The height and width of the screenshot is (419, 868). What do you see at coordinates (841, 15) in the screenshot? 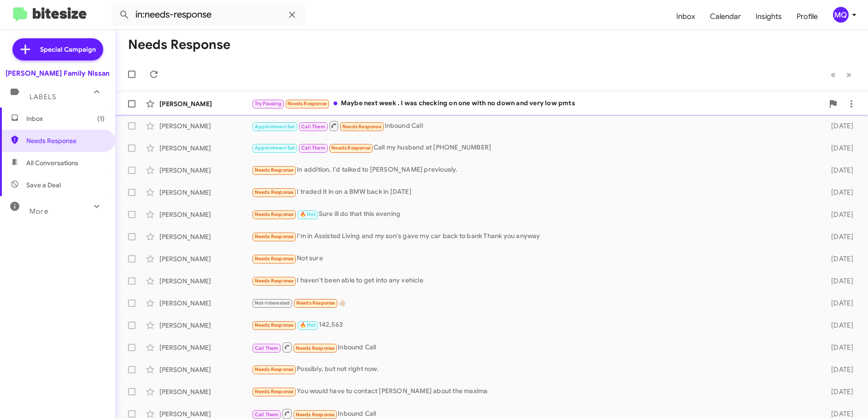
I see `div: MQ` at bounding box center [841, 15].